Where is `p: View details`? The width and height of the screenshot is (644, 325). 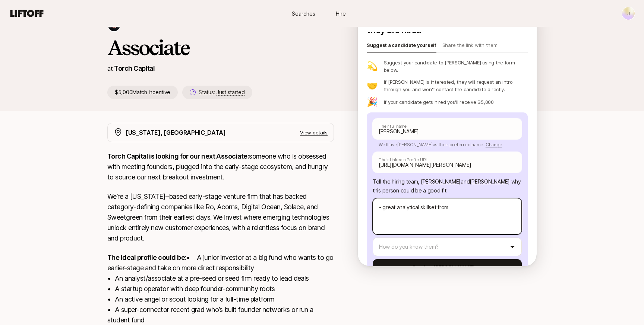 p: View details is located at coordinates (314, 132).